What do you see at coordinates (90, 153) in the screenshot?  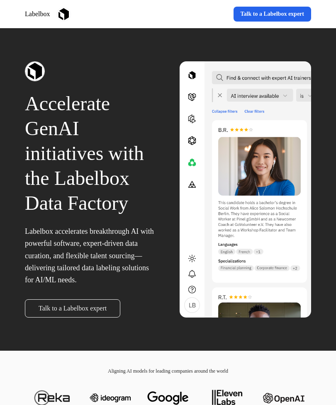 I see `p: Accelerate GenAI initiatives with the Labelbox Data Factory` at bounding box center [90, 153].